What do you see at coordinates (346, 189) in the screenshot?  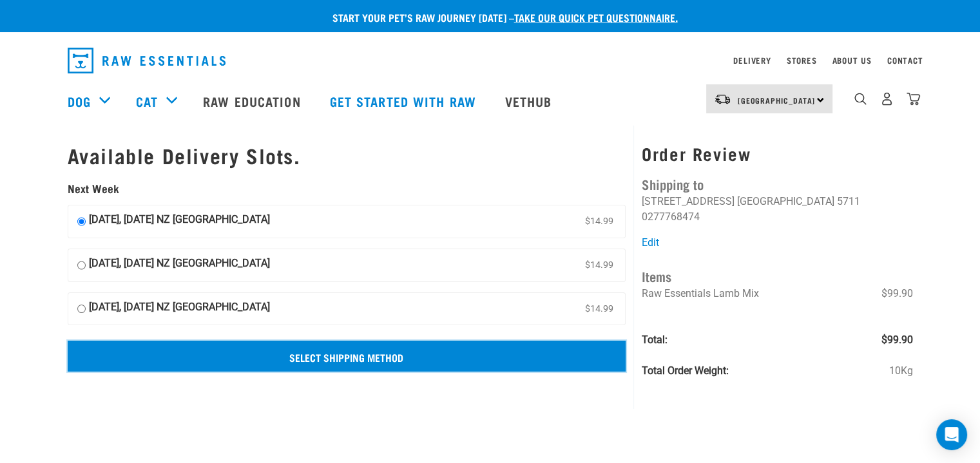 I see `h5: Next Week` at bounding box center [346, 189].